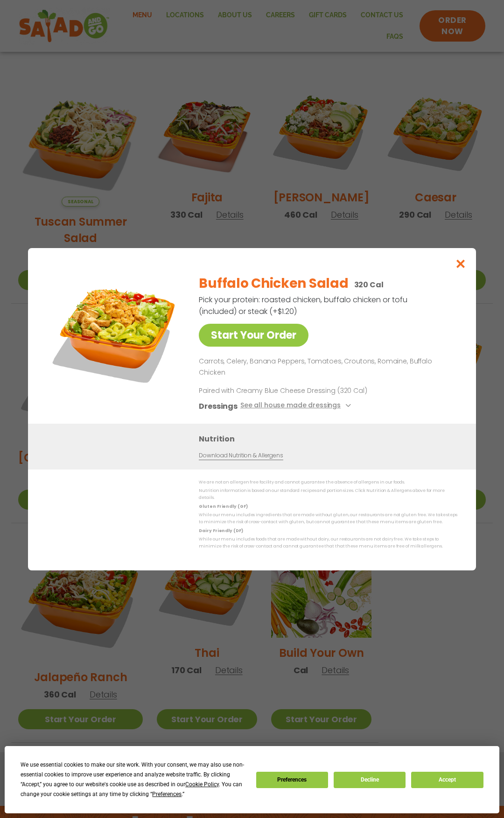  I want to click on div: Cookie Consent Prompt, so click(252, 779).